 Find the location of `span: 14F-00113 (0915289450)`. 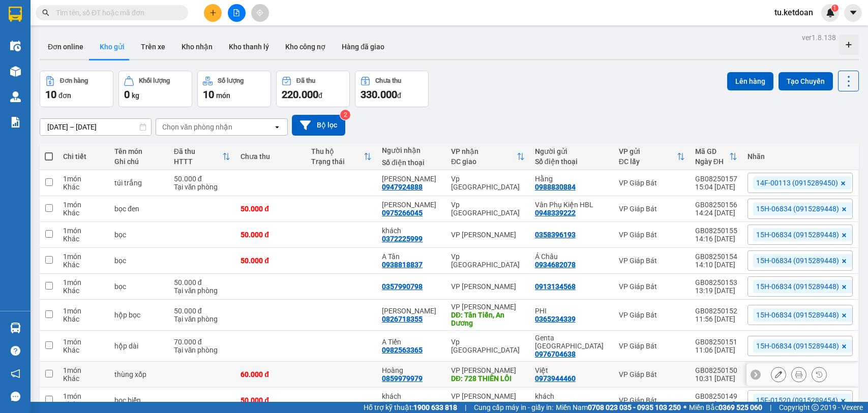

span: 14F-00113 (0915289450) is located at coordinates (796, 183).